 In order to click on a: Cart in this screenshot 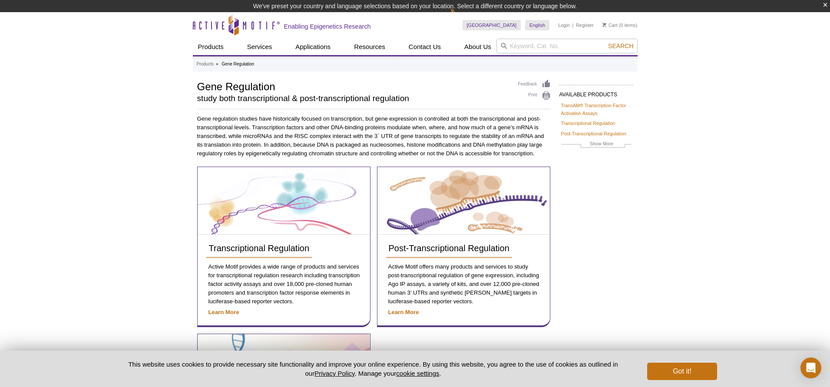, I will do `click(610, 25)`.